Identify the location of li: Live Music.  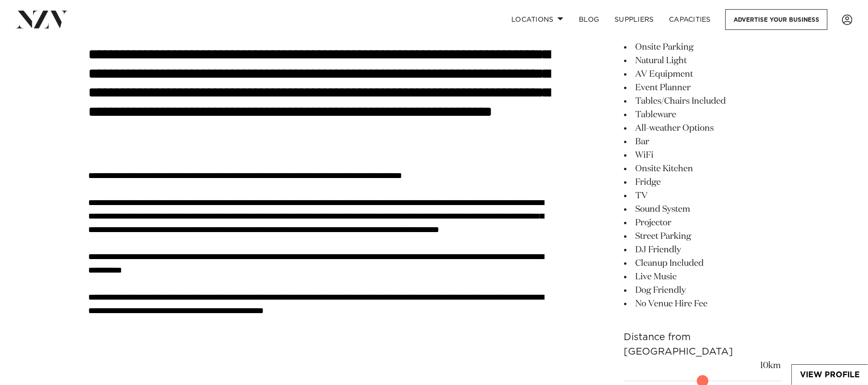
(702, 277).